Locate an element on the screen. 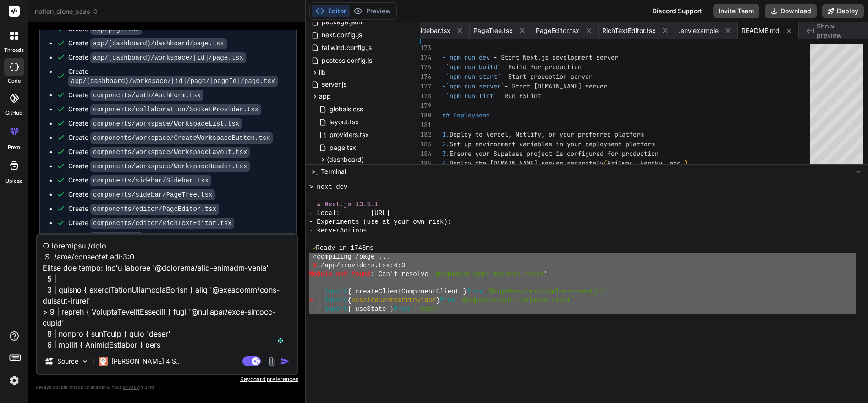  div: 183 is located at coordinates (425, 144).